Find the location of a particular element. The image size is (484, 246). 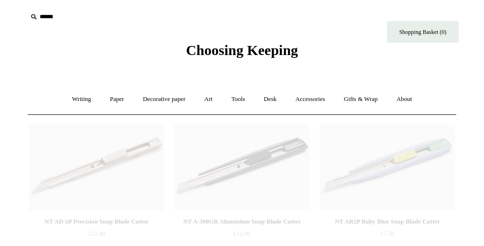

a: Writing is located at coordinates (82, 99).